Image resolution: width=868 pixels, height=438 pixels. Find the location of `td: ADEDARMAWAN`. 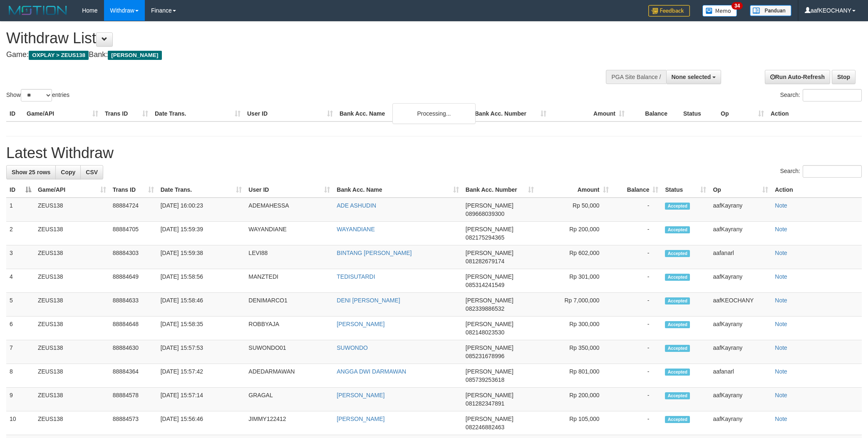

td: ADEDARMAWAN is located at coordinates (289, 376).